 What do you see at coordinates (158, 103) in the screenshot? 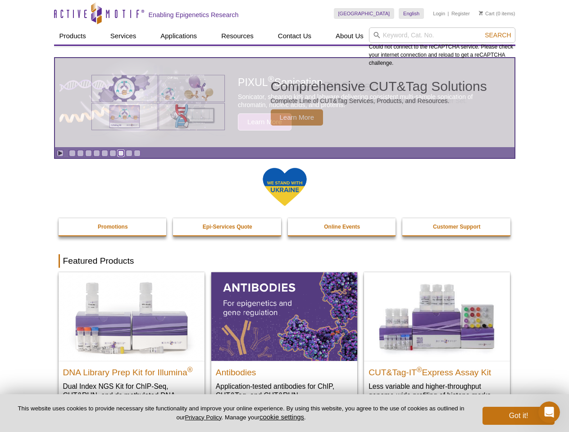
I see `img: Various genetic charts and diagrams.` at bounding box center [158, 103].